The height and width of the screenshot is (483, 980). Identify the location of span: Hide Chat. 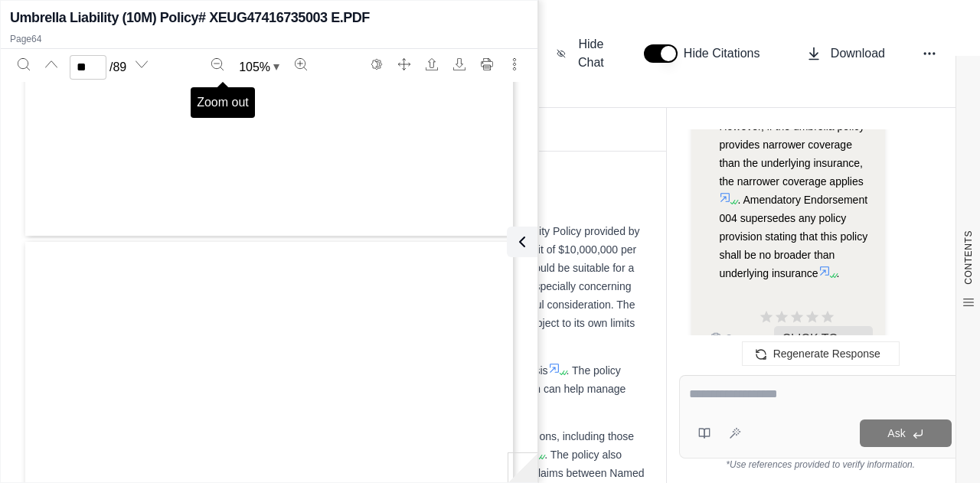
(591, 54).